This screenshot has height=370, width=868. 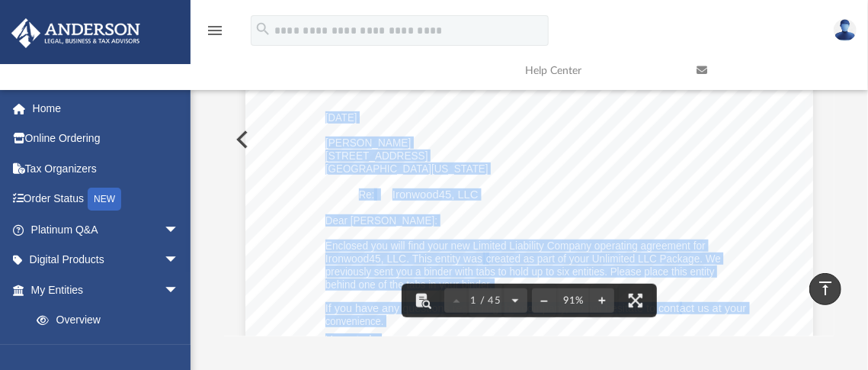 What do you see at coordinates (502, 308) in the screenshot?
I see `span: If you have any questions regarding this company, do not hesitate to cont` at bounding box center [502, 308].